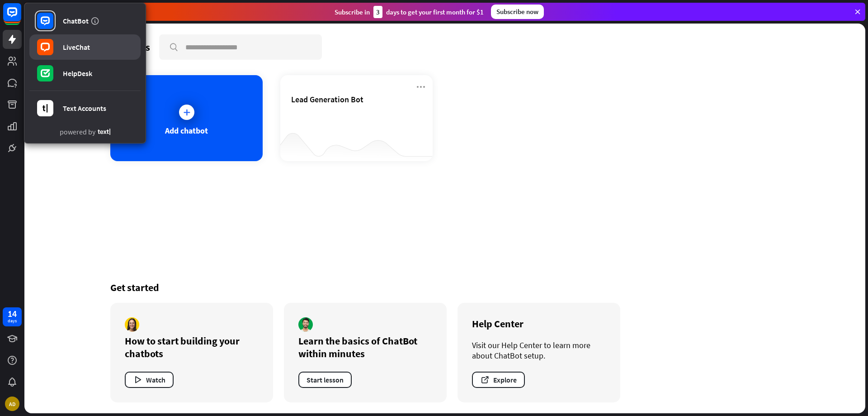 Image resolution: width=868 pixels, height=416 pixels. I want to click on div: Help Center, so click(539, 324).